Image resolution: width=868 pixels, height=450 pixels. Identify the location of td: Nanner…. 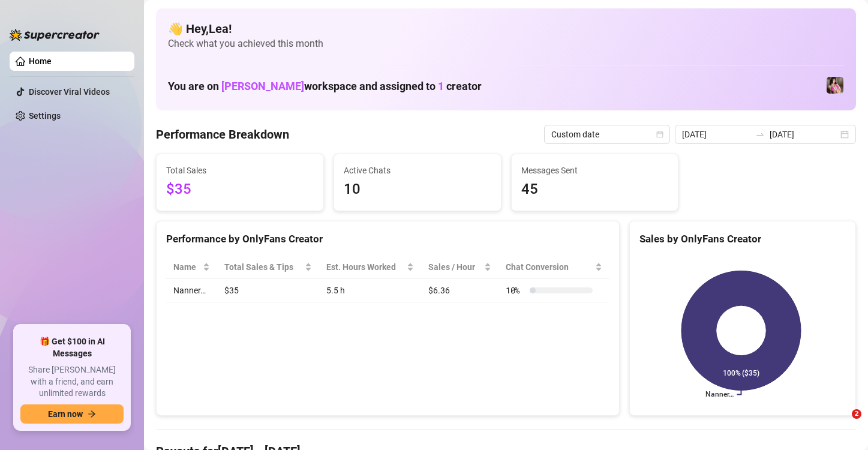
(191, 291).